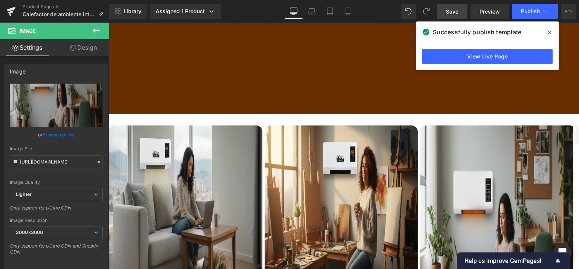 The height and width of the screenshot is (269, 579). What do you see at coordinates (56, 251) in the screenshot?
I see `div: Only support for UCare CDN and Shopify CDN` at bounding box center [56, 251].